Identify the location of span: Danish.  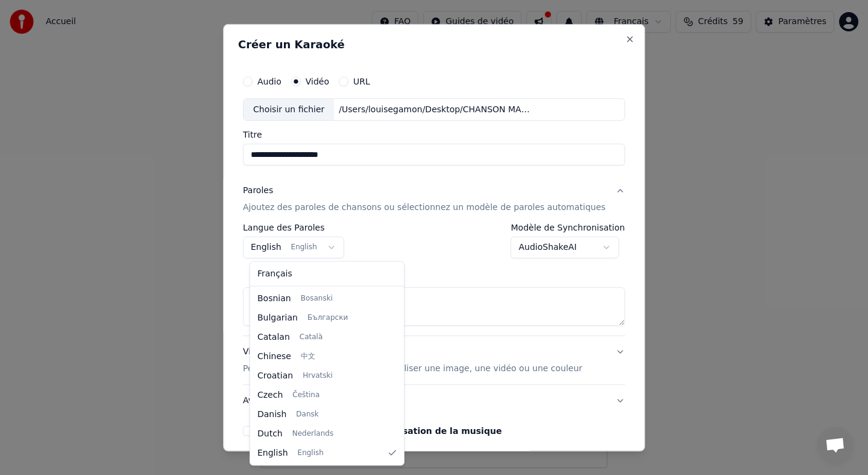
(272, 414).